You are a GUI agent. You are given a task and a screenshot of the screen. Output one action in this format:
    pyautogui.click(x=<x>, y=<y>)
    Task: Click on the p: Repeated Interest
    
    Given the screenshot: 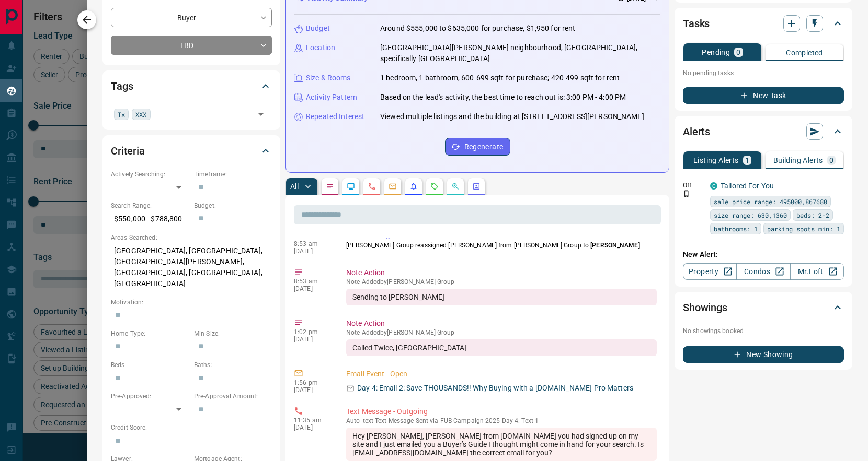 What is the action you would take?
    pyautogui.click(x=335, y=116)
    